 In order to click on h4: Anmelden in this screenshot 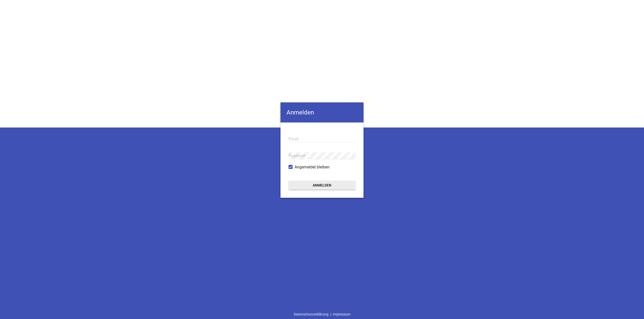, I will do `click(322, 113)`.